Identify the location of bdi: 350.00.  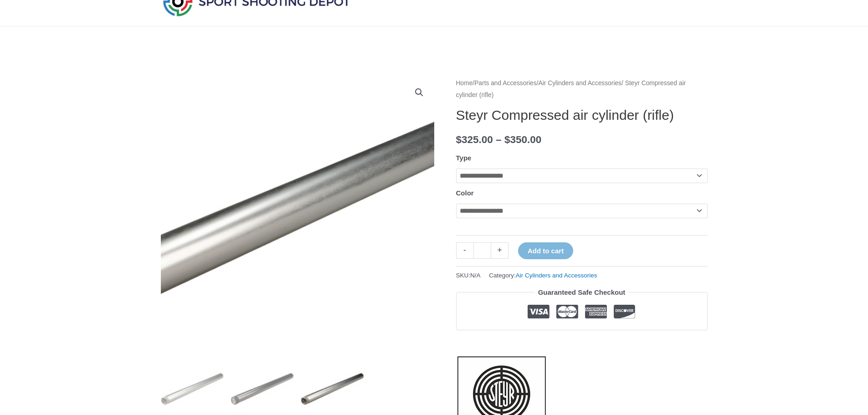
(522, 139).